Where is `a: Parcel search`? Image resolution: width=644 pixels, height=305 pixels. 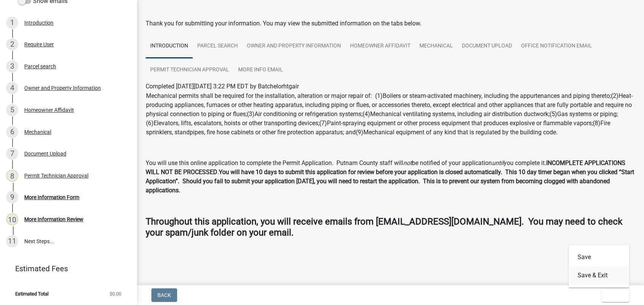 a: Parcel search is located at coordinates (217, 47).